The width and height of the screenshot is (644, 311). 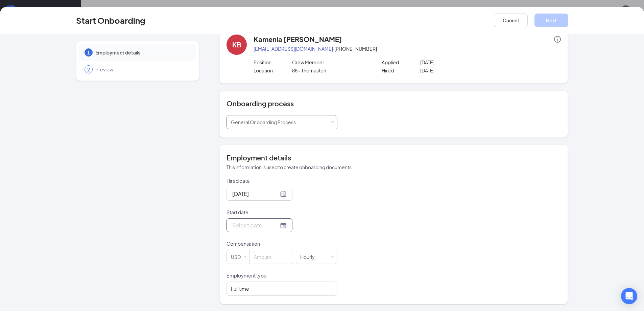 I want to click on h4: Onboarding process, so click(x=393, y=103).